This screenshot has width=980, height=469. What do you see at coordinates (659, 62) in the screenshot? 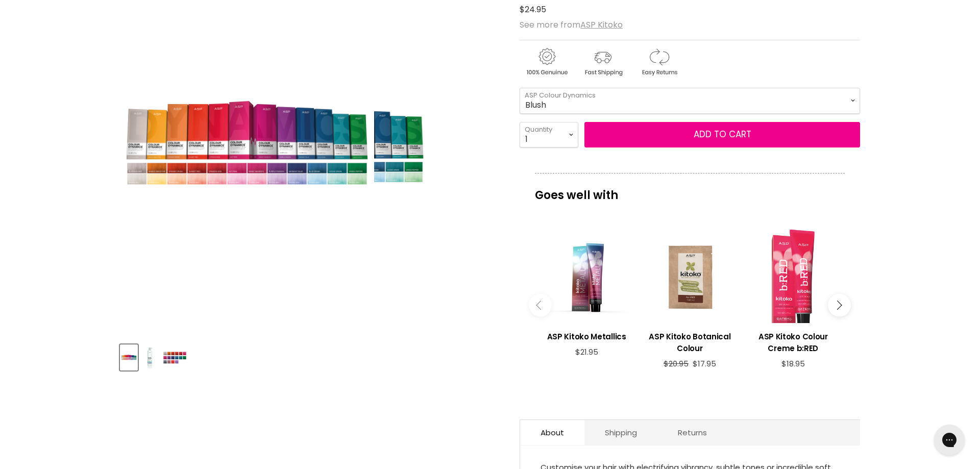
I see `img: returns.gif` at bounding box center [659, 62].